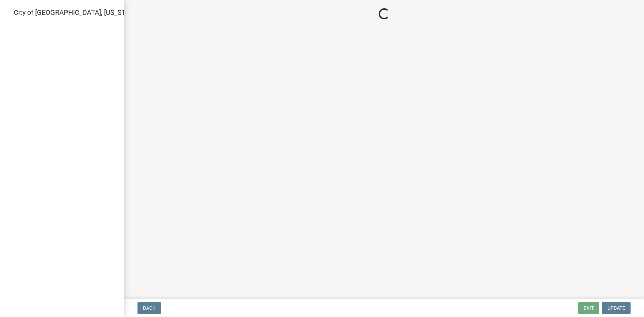 The width and height of the screenshot is (644, 317). I want to click on span: Update, so click(616, 308).